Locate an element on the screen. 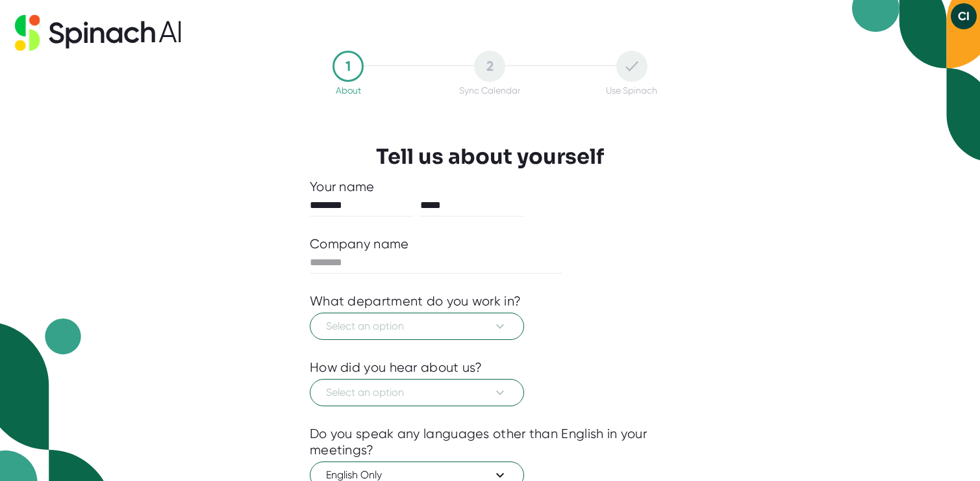  div: Your name is located at coordinates (490, 187).